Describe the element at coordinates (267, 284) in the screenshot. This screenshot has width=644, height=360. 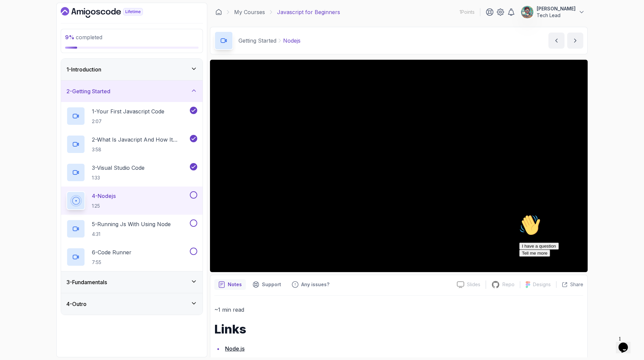
I see `button: Support button` at that location.